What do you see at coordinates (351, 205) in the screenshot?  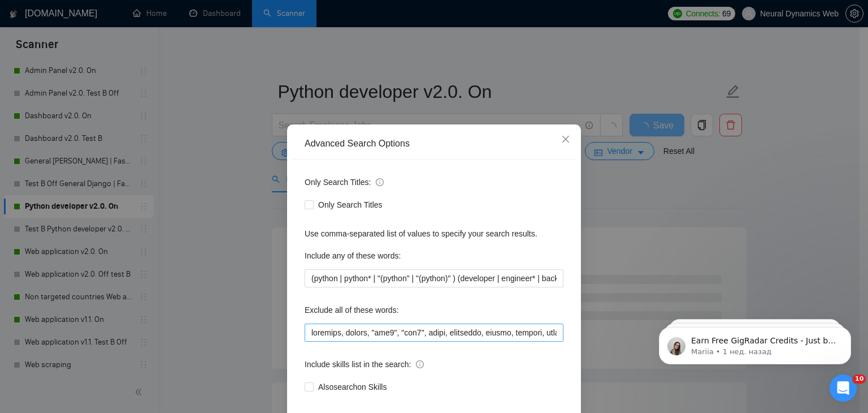 I see `span: Only Search Titles` at bounding box center [351, 205].